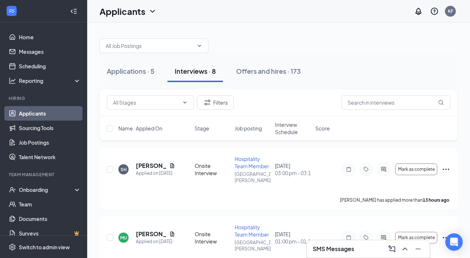 Image resolution: width=470 pixels, height=258 pixels. Describe the element at coordinates (50, 128) in the screenshot. I see `a: Sourcing Tools` at that location.